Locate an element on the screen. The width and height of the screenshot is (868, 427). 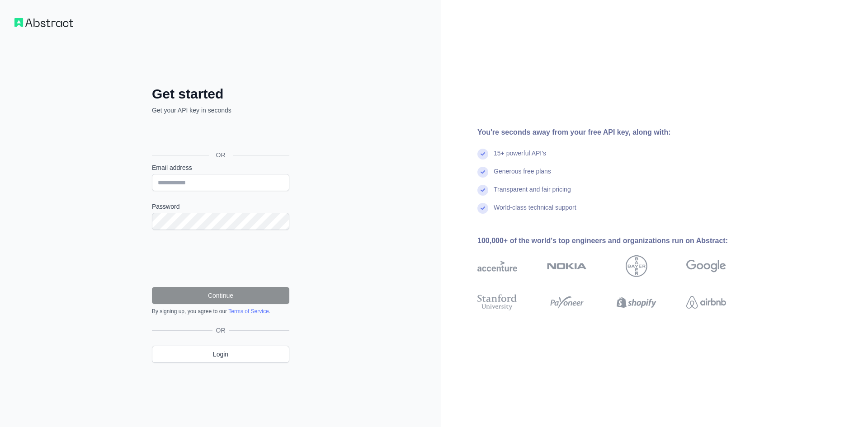
img: payoneer is located at coordinates (567, 302).